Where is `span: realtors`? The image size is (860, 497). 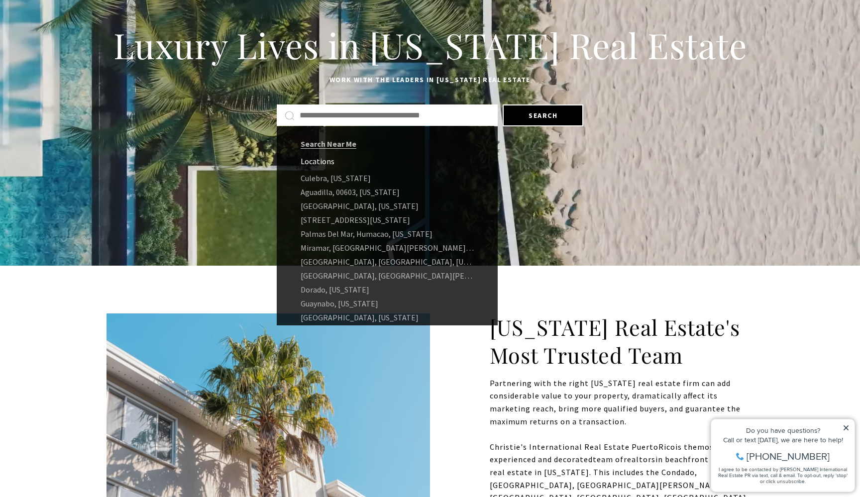
span: realtors is located at coordinates (639, 459).